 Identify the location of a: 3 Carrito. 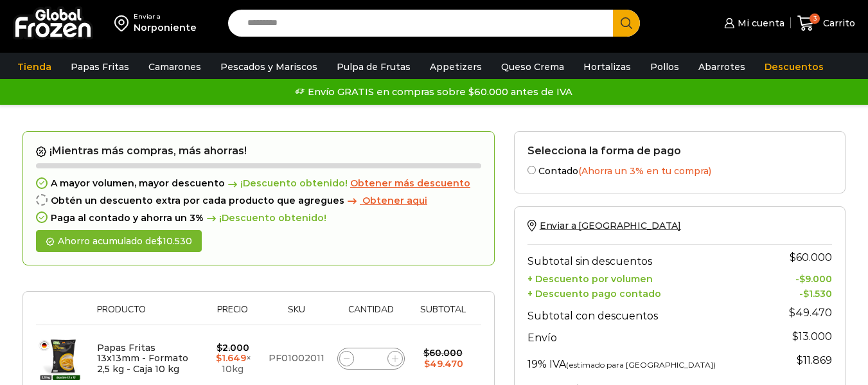
(826, 23).